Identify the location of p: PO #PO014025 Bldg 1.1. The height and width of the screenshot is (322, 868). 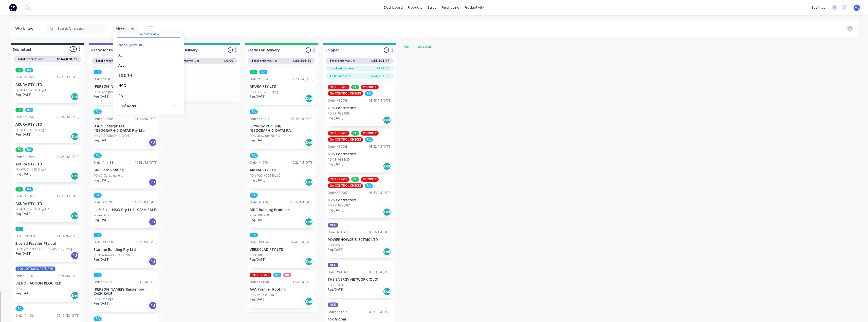
(32, 90).